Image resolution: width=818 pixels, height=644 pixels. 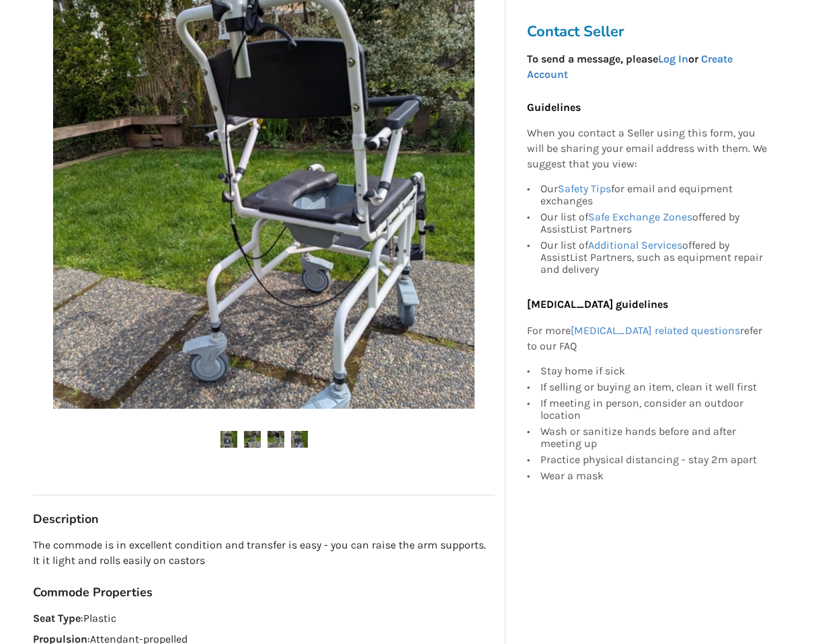 I want to click on p: When you contact a Seller using this form, you will be sharing your email address with them. We s..., so click(x=648, y=149).